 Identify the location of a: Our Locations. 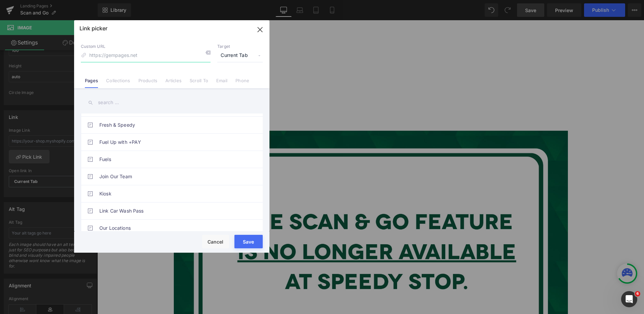
(173, 228).